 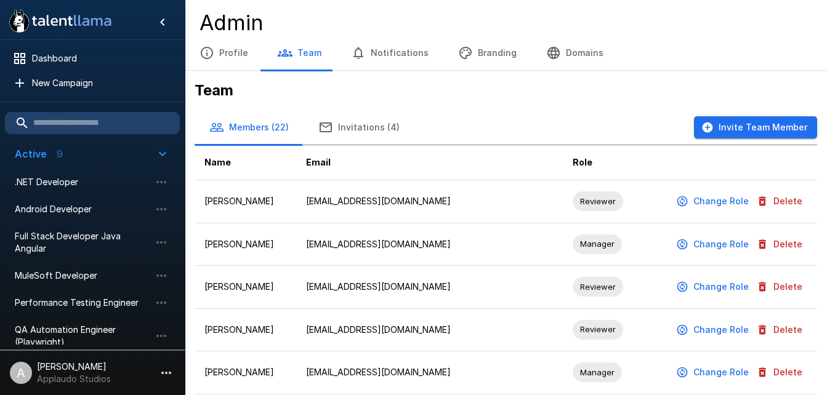 I want to click on th: Email, so click(x=429, y=162).